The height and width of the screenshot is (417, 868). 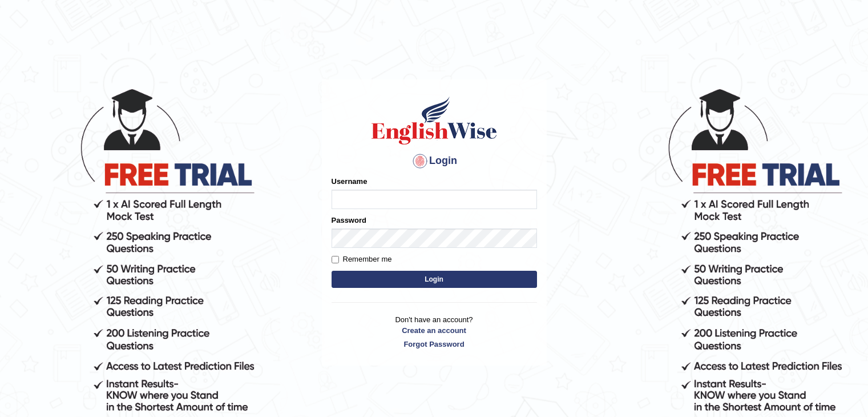 What do you see at coordinates (335, 259) in the screenshot?
I see `input: Remember me` at bounding box center [335, 259].